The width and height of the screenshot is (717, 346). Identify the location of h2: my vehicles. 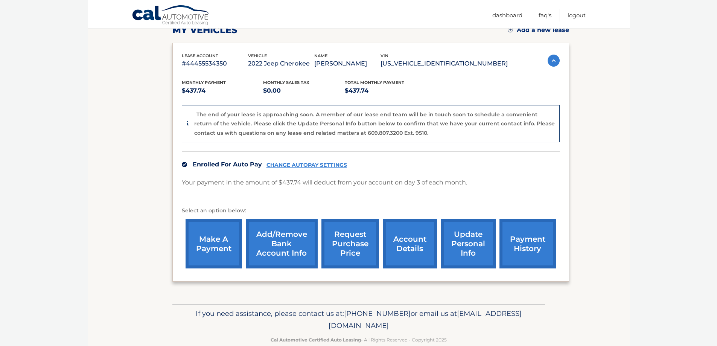
(205, 30).